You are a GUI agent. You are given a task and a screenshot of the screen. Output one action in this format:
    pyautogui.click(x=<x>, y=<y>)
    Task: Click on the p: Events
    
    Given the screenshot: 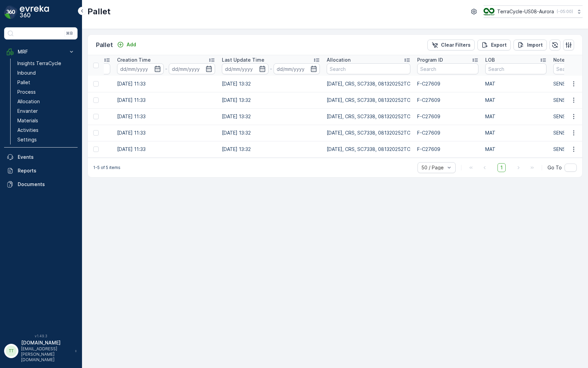 What is the action you would take?
    pyautogui.click(x=46, y=157)
    